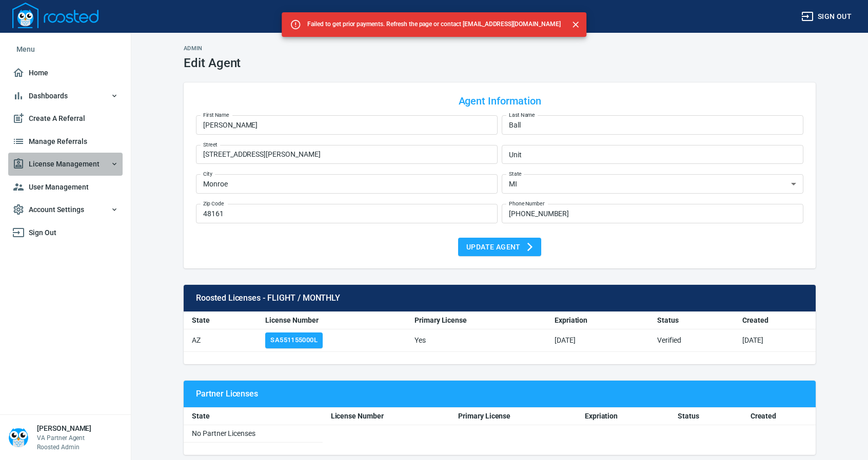 Image resolution: width=868 pixels, height=460 pixels. What do you see at coordinates (293, 340) in the screenshot?
I see `span: SA551155000 l` at bounding box center [293, 340].